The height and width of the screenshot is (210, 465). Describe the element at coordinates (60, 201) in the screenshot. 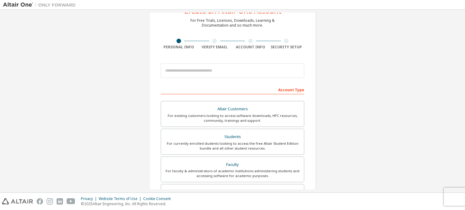

I see `img: linkedin.svg` at that location.